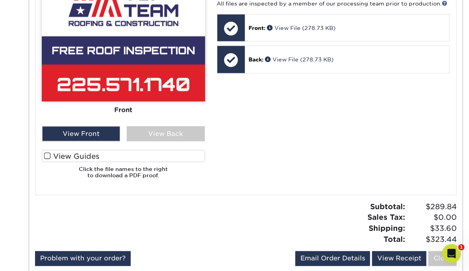 This screenshot has width=469, height=271. I want to click on span: 1, so click(462, 247).